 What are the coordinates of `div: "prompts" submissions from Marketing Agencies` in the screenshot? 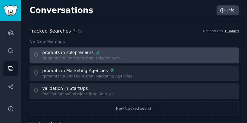 It's located at (87, 76).